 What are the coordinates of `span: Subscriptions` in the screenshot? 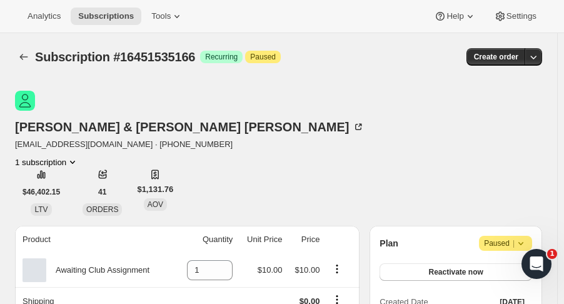 It's located at (106, 16).